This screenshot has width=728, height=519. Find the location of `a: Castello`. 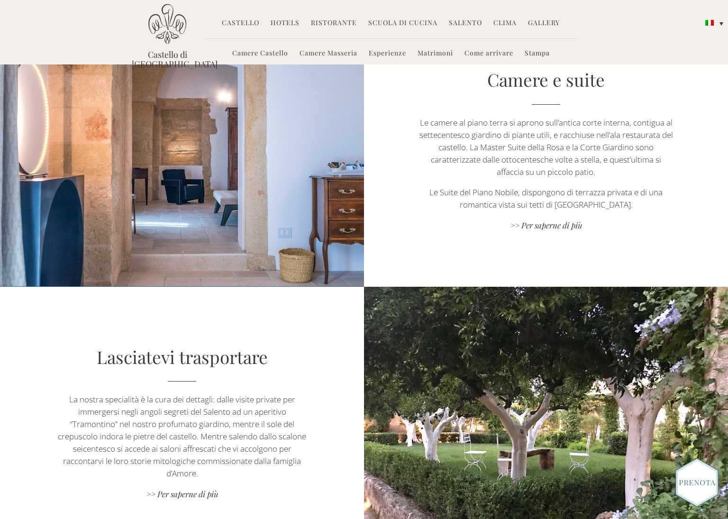

a: Castello is located at coordinates (240, 23).